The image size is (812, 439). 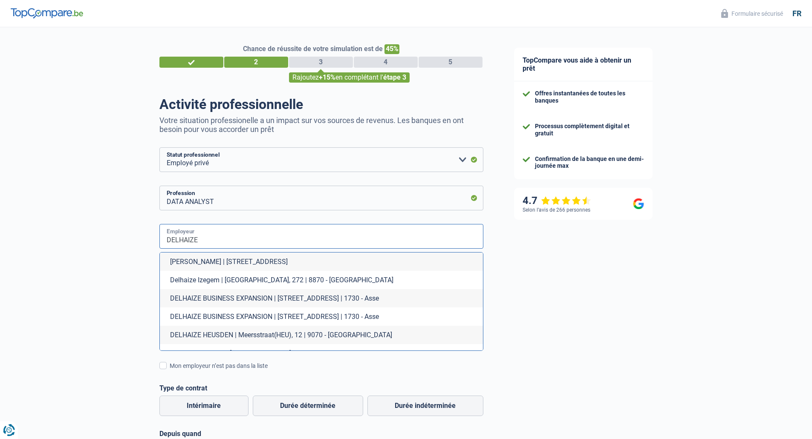 What do you see at coordinates (204, 406) in the screenshot?
I see `label: Intérimaire` at bounding box center [204, 406].